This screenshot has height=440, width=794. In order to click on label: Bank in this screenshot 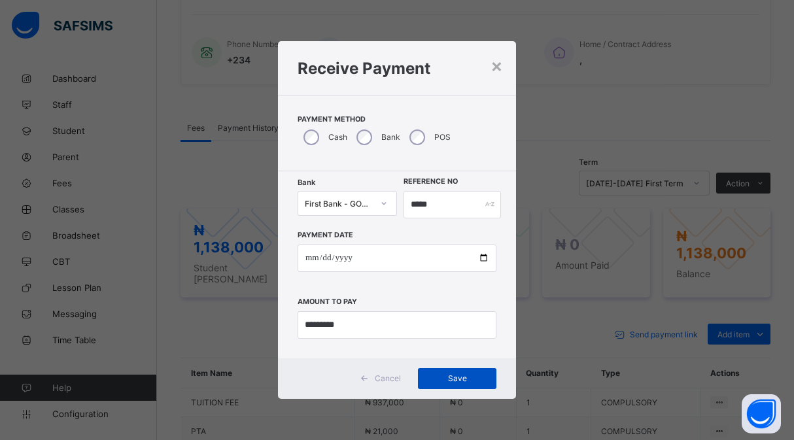, I will do `click(390, 137)`.